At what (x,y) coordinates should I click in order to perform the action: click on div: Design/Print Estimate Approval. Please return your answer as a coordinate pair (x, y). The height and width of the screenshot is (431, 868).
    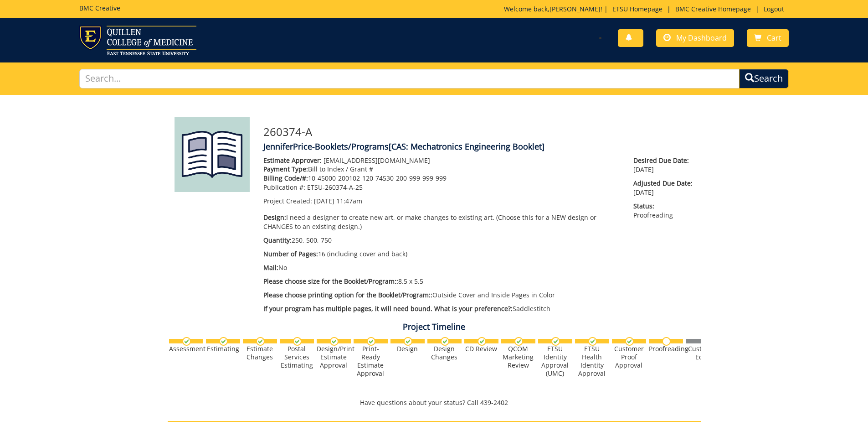
    Looking at the image, I should click on (333, 357).